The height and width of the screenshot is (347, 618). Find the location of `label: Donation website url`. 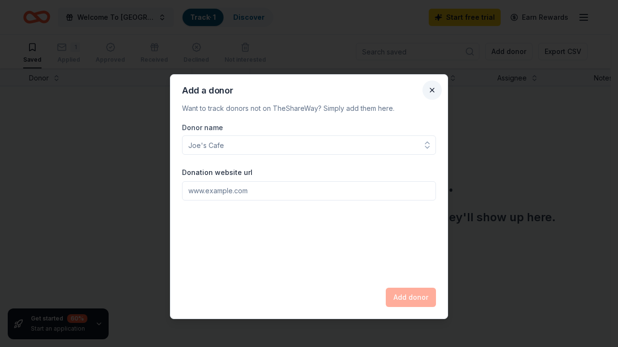

label: Donation website url is located at coordinates (217, 173).